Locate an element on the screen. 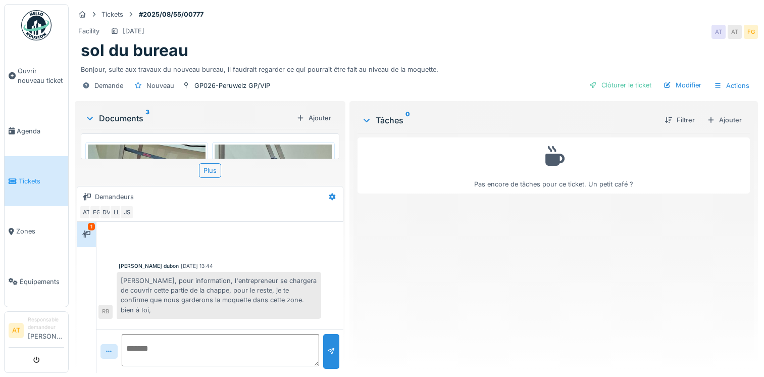 The height and width of the screenshot is (377, 764). a: Tickets is located at coordinates (36, 181).